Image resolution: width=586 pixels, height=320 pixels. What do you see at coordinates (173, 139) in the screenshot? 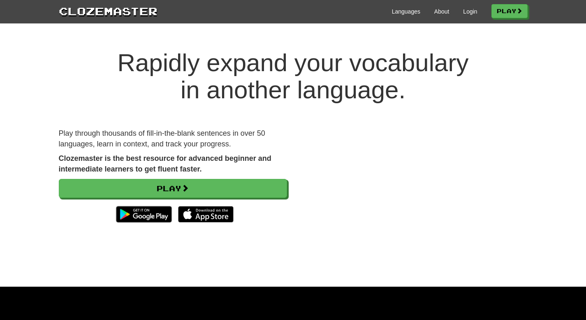
I see `p: Play through thousands of fill-in-the-blank sentences in over 50 languages, learn in context, and...` at bounding box center [173, 139].